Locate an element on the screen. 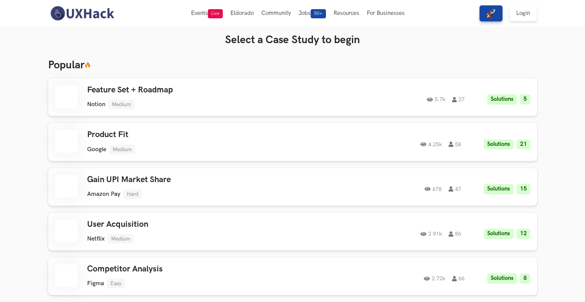 The height and width of the screenshot is (302, 585). span: Live is located at coordinates (215, 14).